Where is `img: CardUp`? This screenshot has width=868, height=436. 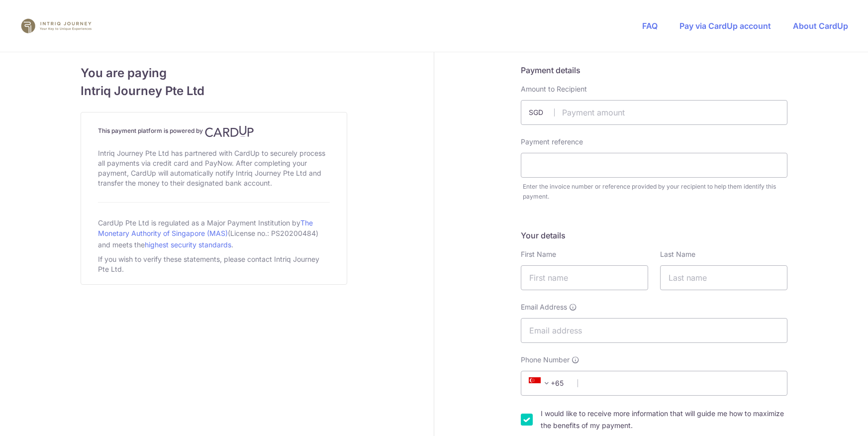 img: CardUp is located at coordinates (229, 131).